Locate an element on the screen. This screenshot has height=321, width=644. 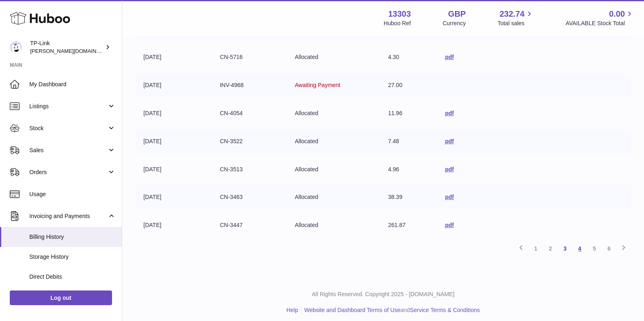
span: Sales is located at coordinates (68, 150).